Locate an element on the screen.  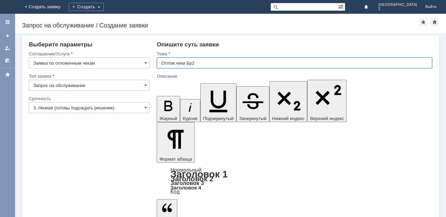
a: Создать заявку is located at coordinates (8, 36).